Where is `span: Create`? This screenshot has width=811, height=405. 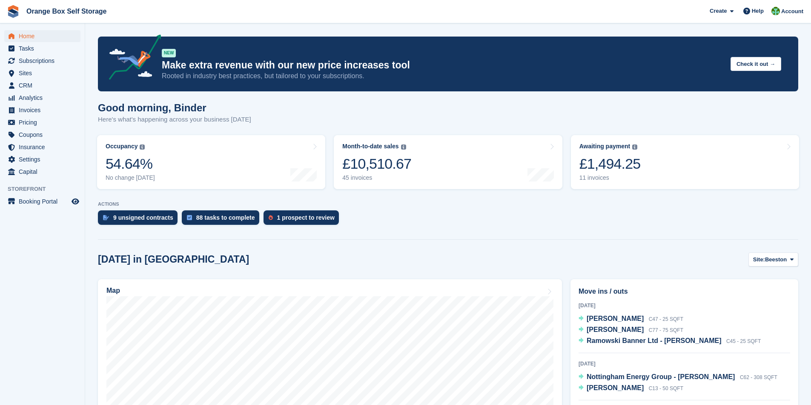 span: Create is located at coordinates (718, 11).